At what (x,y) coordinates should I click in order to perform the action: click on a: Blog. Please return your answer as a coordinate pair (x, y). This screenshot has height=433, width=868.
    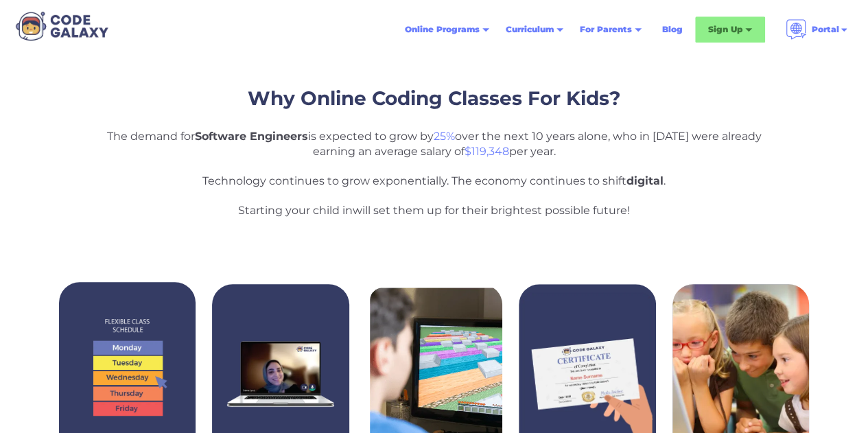
    Looking at the image, I should click on (673, 30).